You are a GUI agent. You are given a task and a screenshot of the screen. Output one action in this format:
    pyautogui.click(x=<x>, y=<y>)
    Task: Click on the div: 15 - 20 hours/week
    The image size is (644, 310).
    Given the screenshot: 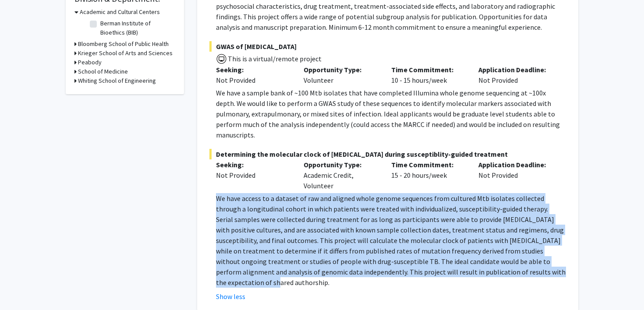 What is the action you would take?
    pyautogui.click(x=428, y=175)
    